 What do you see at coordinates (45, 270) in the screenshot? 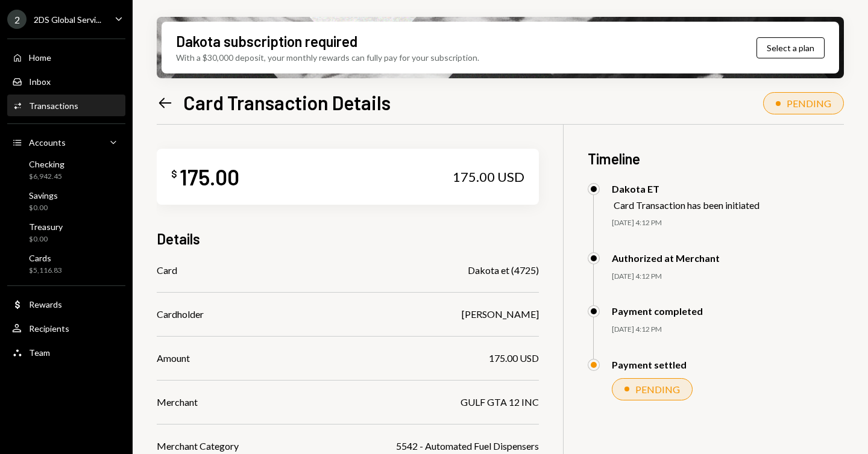
I see `div: $5,116.83` at bounding box center [45, 270].